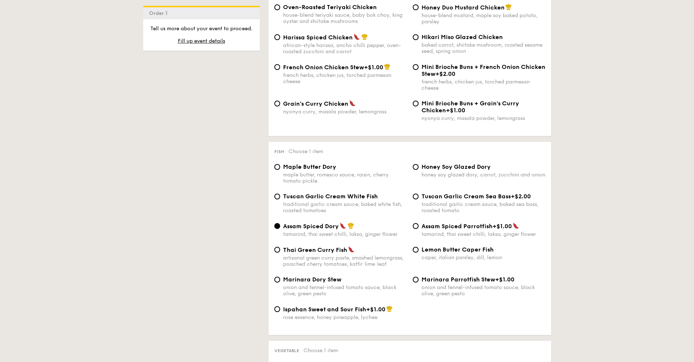 This screenshot has width=694, height=362. What do you see at coordinates (456, 167) in the screenshot?
I see `span: Honey Soy Glazed Dory` at bounding box center [456, 167].